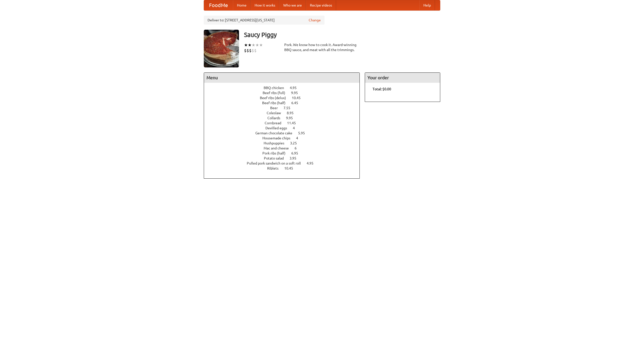 This screenshot has width=644, height=356. What do you see at coordinates (322, 47) in the screenshot?
I see `div: Pork. We know how to cook it. Award-winning BBQ sauce, and meat with all the trimmings.` at bounding box center [322, 47].